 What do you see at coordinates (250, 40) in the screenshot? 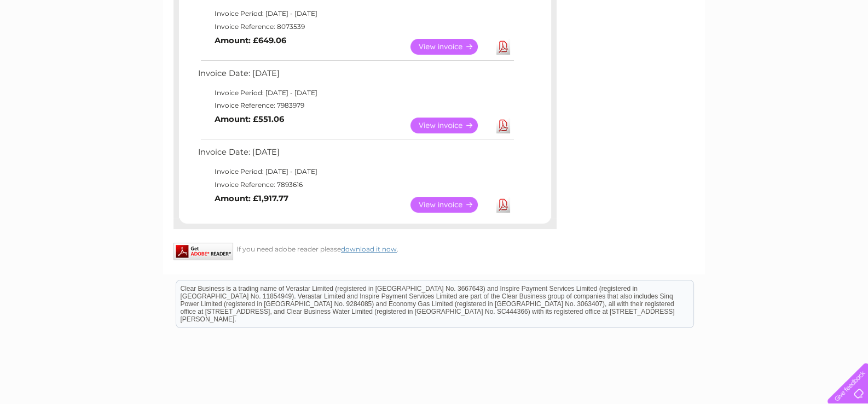
I see `b: Amount: £649.06` at bounding box center [250, 40].